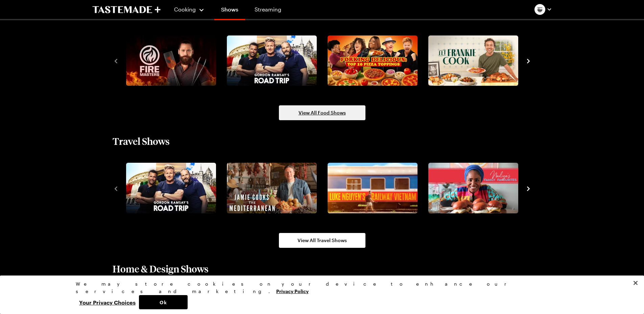 The width and height of the screenshot is (644, 314). I want to click on a: View All Food Shows, so click(322, 113).